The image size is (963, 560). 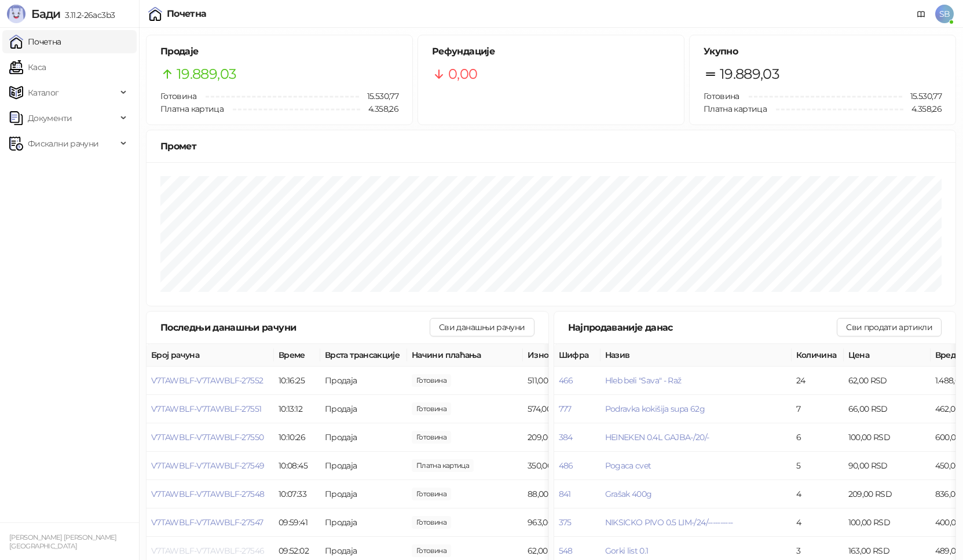 I want to click on th: Количина, so click(x=818, y=355).